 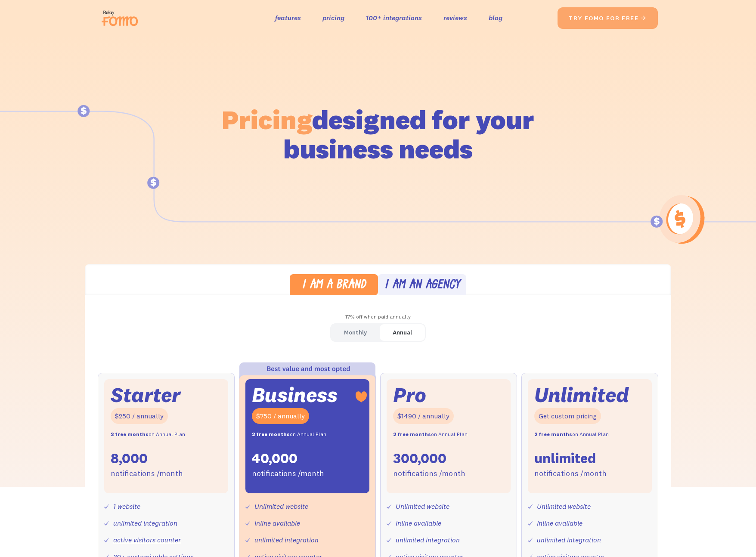 I want to click on a: pricing, so click(x=333, y=17).